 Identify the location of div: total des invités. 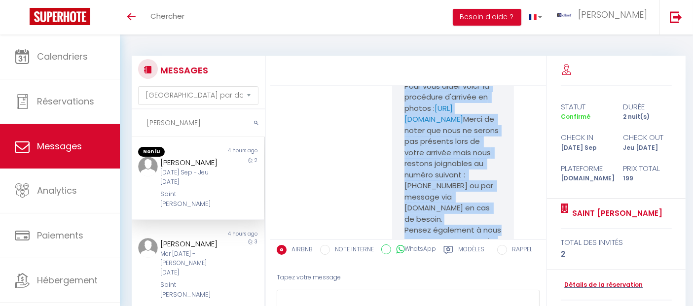
(616, 243).